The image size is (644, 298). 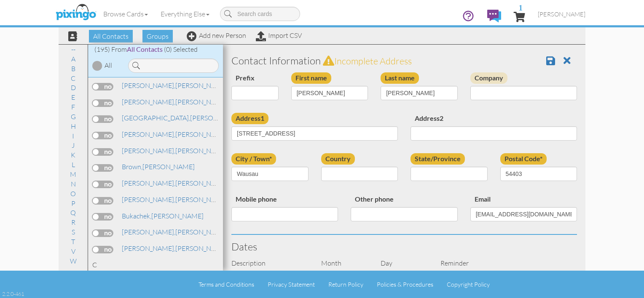 What do you see at coordinates (519, 16) in the screenshot?
I see `a: 1` at bounding box center [519, 16].